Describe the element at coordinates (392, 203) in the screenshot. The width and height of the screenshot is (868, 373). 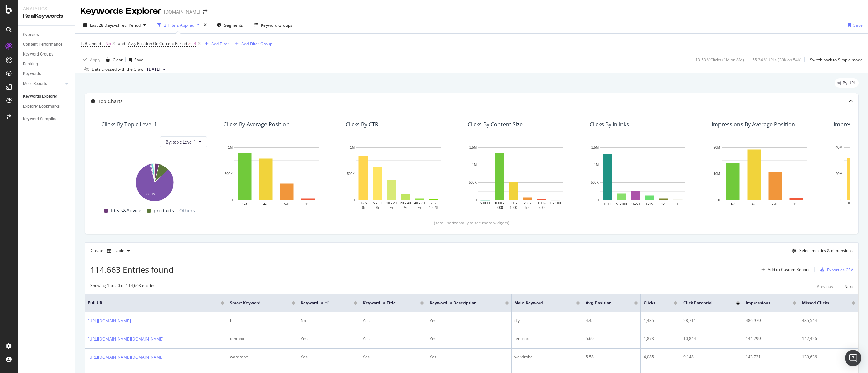
I see `text: 10 - 20` at that location.